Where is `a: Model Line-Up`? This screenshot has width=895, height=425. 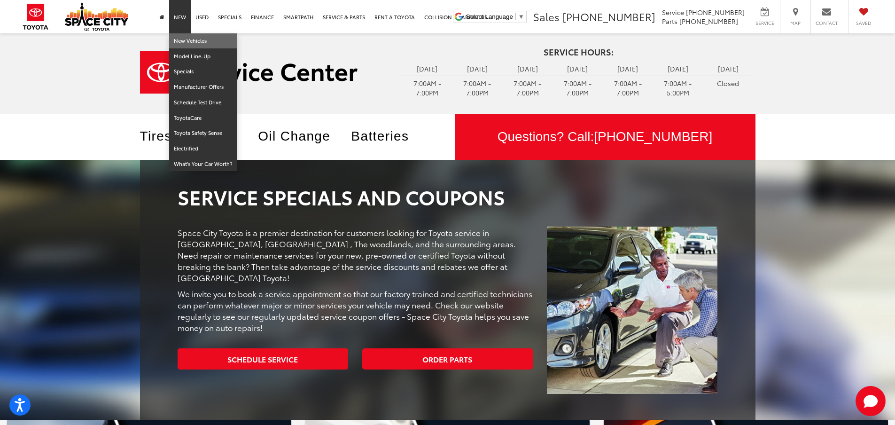 a: Model Line-Up is located at coordinates (203, 56).